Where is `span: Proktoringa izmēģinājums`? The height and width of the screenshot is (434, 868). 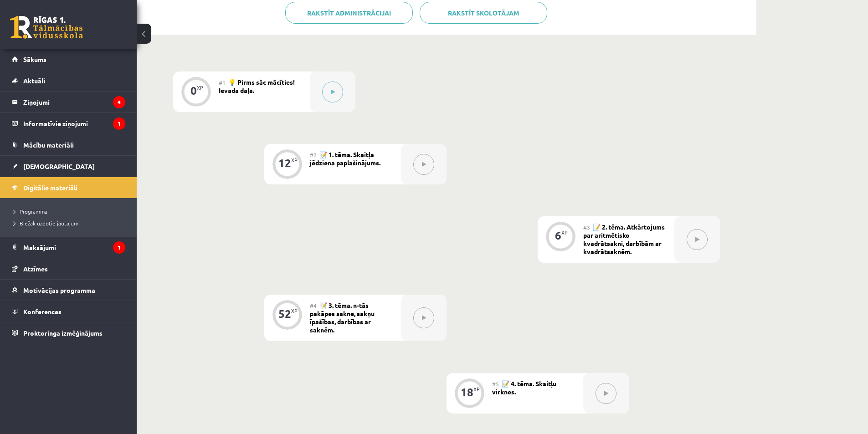 span: Proktoringa izmēģinājums is located at coordinates (63, 333).